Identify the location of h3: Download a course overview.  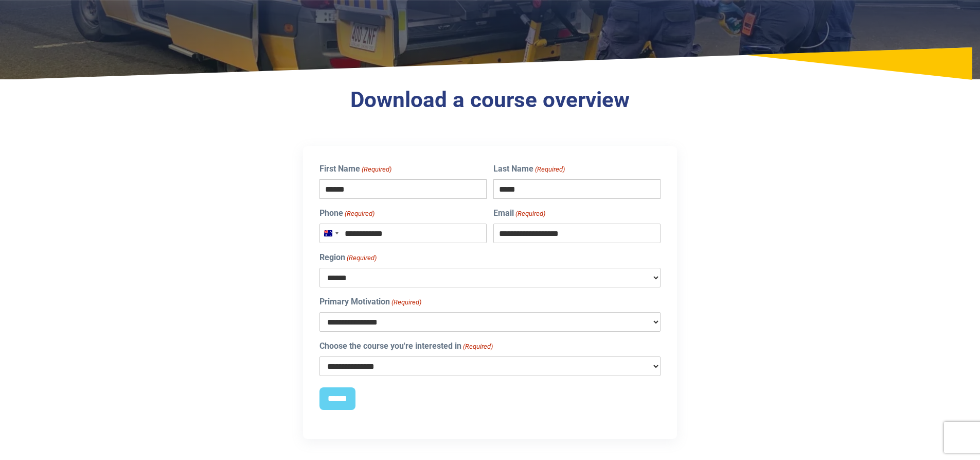
(490, 100).